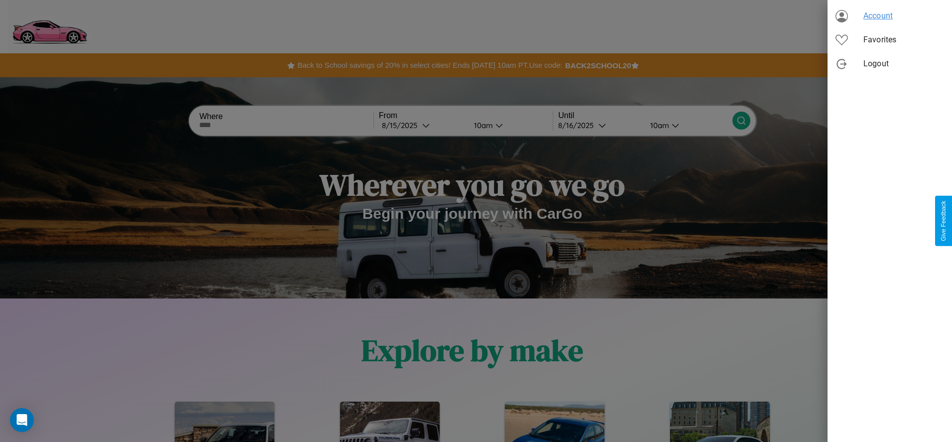  I want to click on div: Logout, so click(890, 64).